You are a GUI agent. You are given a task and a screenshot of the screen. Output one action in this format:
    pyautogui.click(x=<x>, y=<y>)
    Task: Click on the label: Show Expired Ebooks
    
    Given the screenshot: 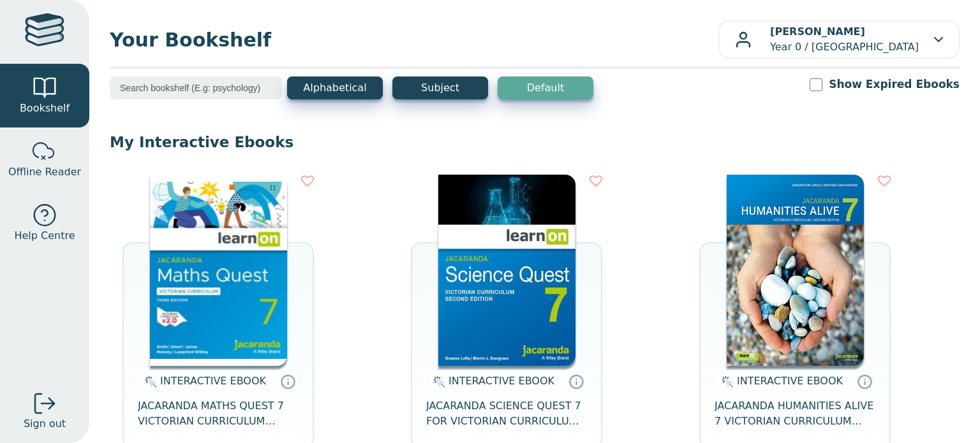 What is the action you would take?
    pyautogui.click(x=895, y=84)
    